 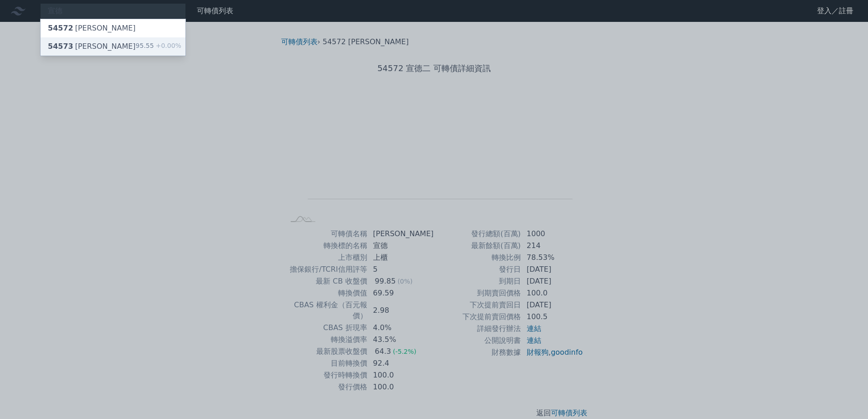 I want to click on span: 54573, so click(x=60, y=46).